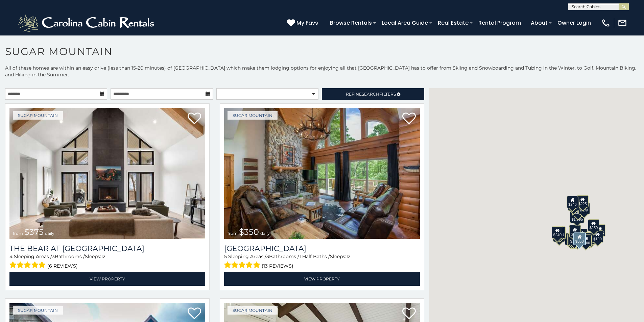 The width and height of the screenshot is (644, 322). I want to click on span: (13 reviews), so click(277, 266).